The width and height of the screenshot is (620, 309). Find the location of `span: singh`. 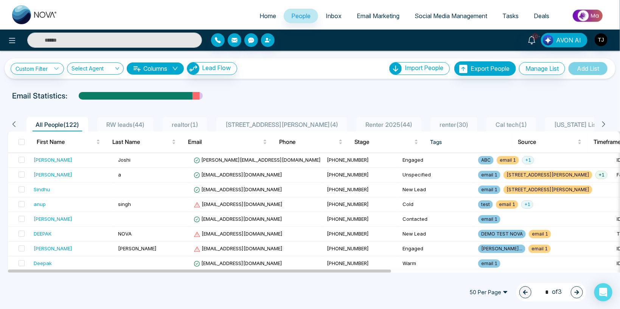

span: singh is located at coordinates (124, 204).